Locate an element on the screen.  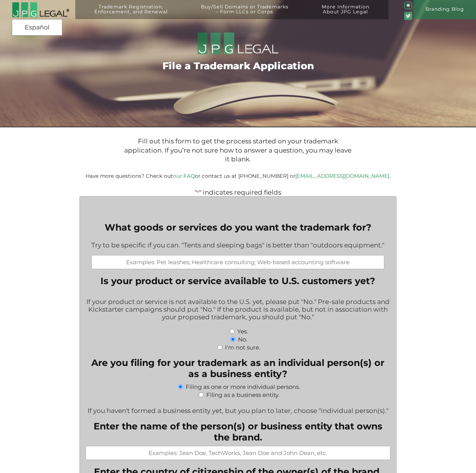
label: Yes. is located at coordinates (243, 331).